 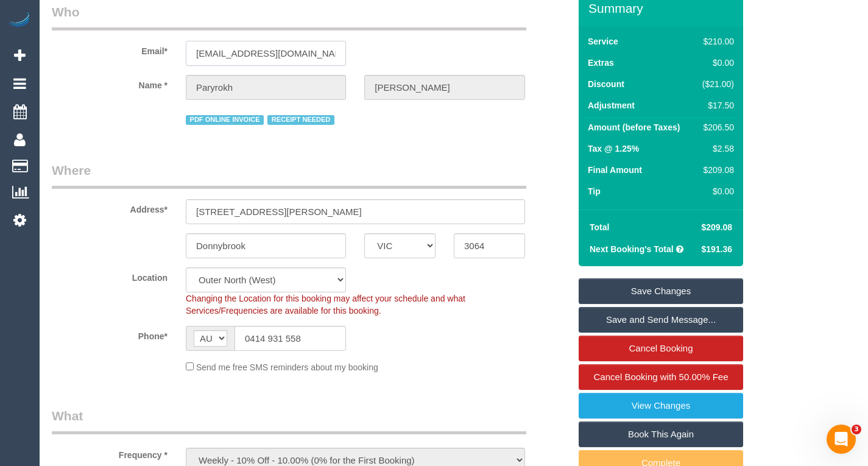 What do you see at coordinates (20, 21) in the screenshot?
I see `a: Automaid Logo` at bounding box center [20, 21].